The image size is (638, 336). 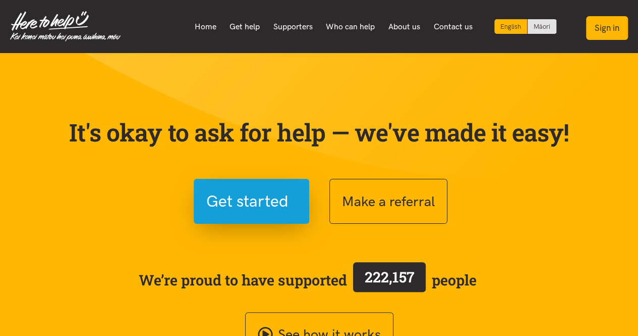 What do you see at coordinates (542, 26) in the screenshot?
I see `a: Switch to Te Reo Māori` at bounding box center [542, 26].